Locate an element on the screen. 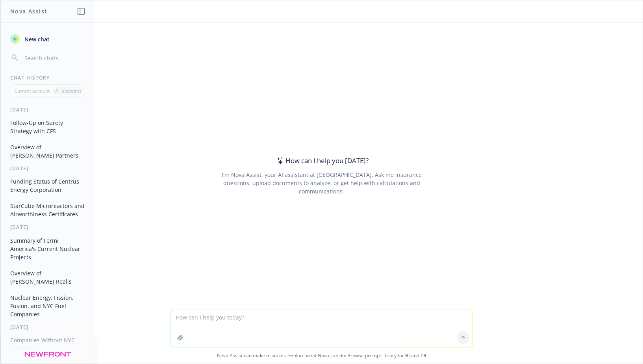 The image size is (643, 364). button: Companies Without NYC Presence is located at coordinates (48, 344).